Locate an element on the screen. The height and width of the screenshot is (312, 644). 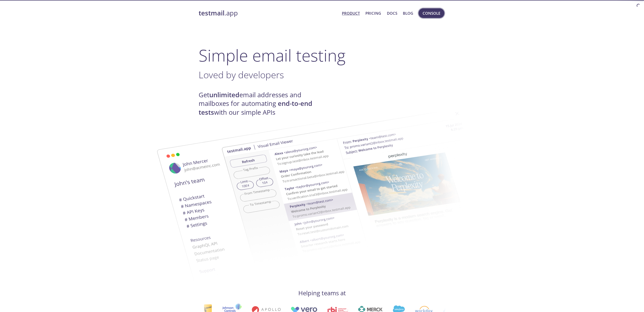
h4: Helping teams at is located at coordinates (322, 293).